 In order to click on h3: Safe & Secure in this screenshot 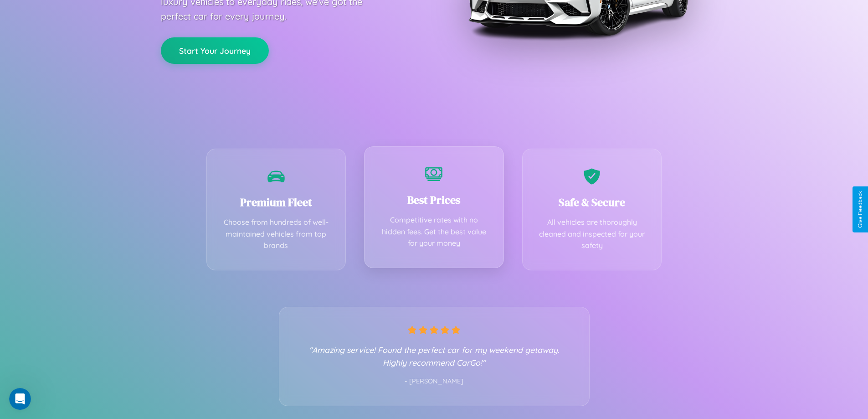, I will do `click(591, 202)`.